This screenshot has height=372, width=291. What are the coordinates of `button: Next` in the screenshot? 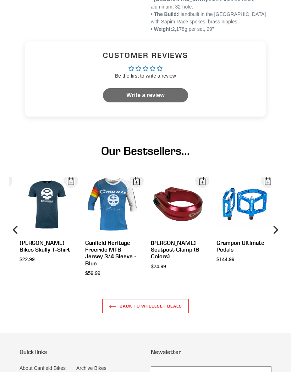 It's located at (275, 230).